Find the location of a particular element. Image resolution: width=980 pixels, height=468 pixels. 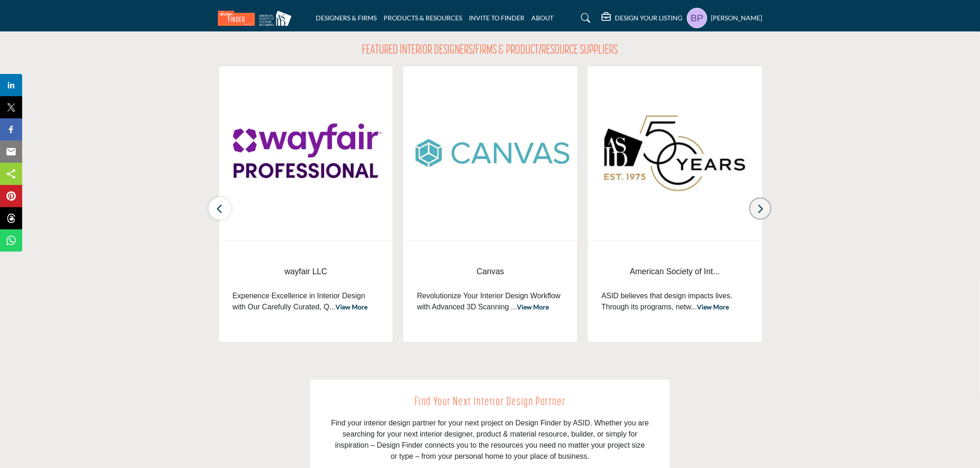

div: DESIGN YOUR LISTING is located at coordinates (642, 18).